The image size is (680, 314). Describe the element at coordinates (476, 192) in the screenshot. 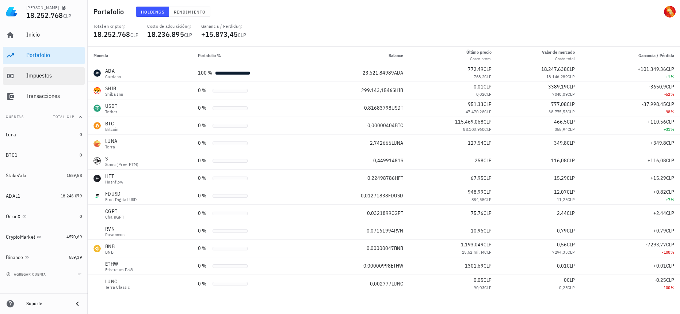

I see `span: 948,99` at that location.